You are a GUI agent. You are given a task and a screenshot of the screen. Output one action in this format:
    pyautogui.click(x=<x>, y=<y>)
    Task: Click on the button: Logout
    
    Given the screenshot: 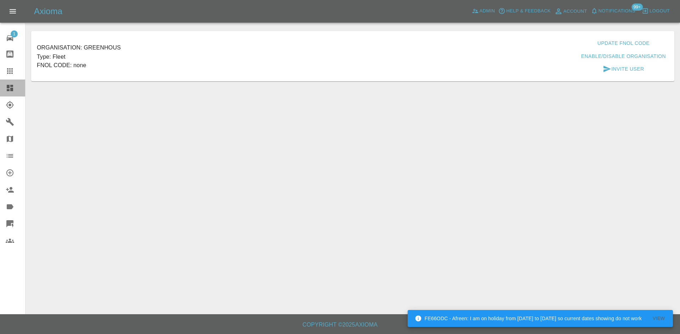 What is the action you would take?
    pyautogui.click(x=655, y=11)
    